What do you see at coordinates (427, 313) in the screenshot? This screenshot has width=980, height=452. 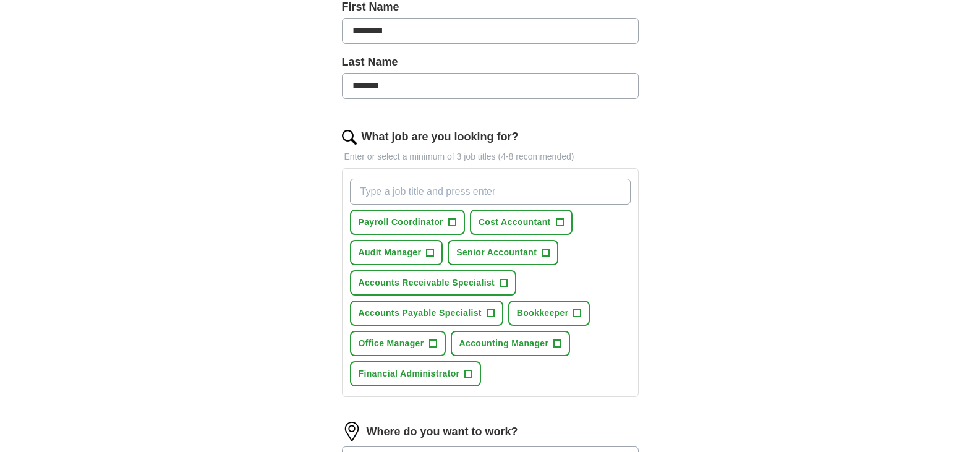 I see `button: Accounts Payable Specialist` at bounding box center [427, 313].